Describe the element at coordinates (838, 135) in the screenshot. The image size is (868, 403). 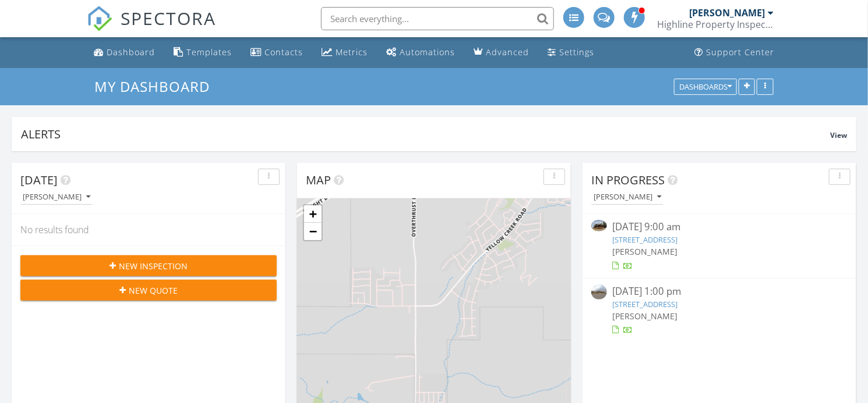
I see `span: View` at that location.